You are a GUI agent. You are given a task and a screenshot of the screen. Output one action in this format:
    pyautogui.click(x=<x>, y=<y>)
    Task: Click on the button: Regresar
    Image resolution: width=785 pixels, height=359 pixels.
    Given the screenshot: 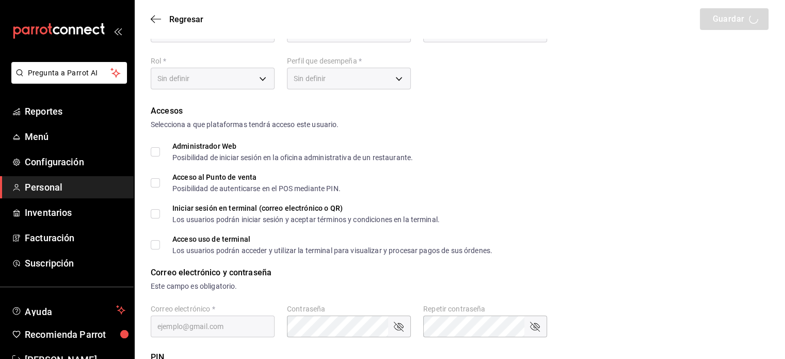 What is the action you would take?
    pyautogui.click(x=177, y=19)
    